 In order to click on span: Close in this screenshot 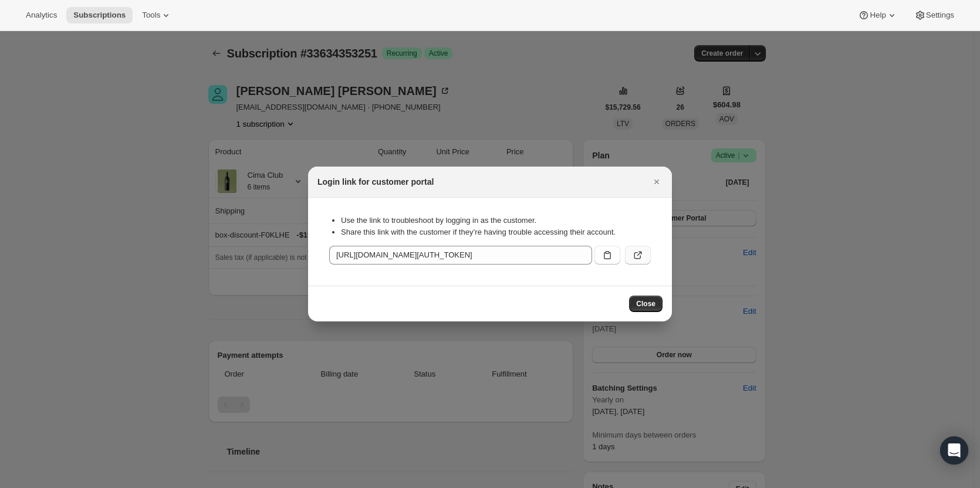, I will do `click(645, 304)`.